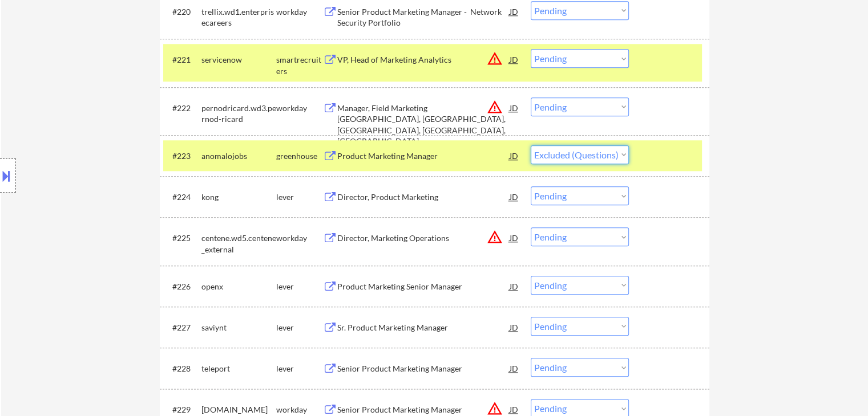  I want to click on div: #220, so click(182, 12).